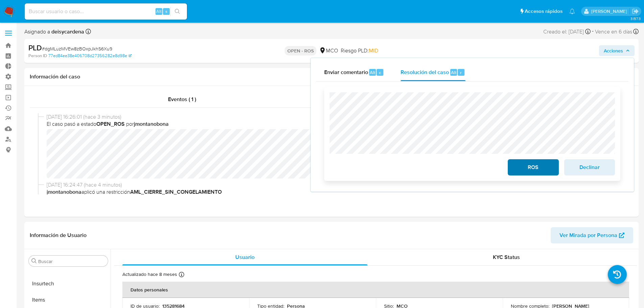 This screenshot has width=644, height=308. Describe the element at coordinates (425, 72) in the screenshot. I see `span: Resolución del caso` at that location.